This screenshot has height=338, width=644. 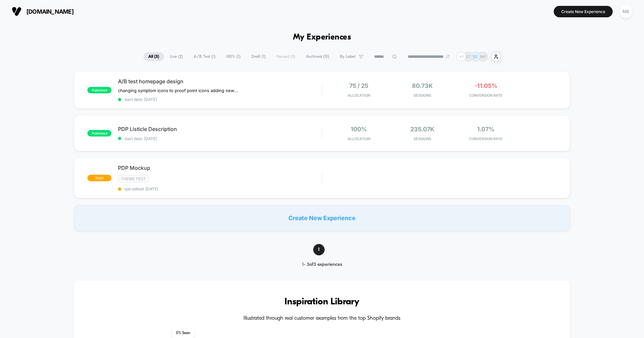 I want to click on img: end, so click(x=448, y=57).